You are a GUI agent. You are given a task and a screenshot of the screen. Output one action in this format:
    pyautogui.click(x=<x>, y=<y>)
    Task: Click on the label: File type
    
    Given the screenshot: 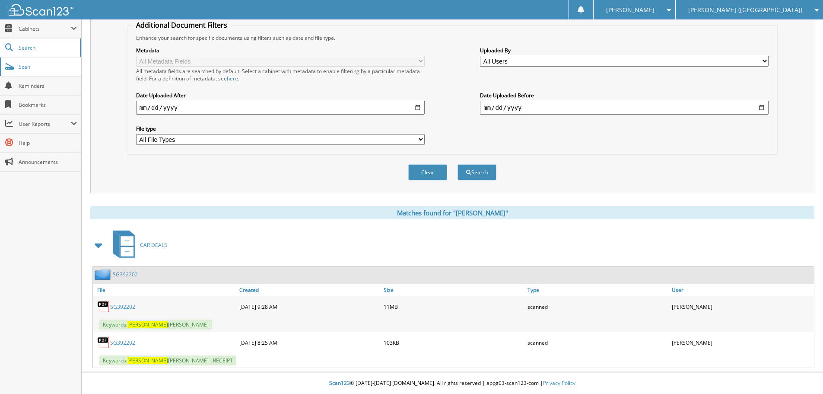 What is the action you would take?
    pyautogui.click(x=280, y=128)
    